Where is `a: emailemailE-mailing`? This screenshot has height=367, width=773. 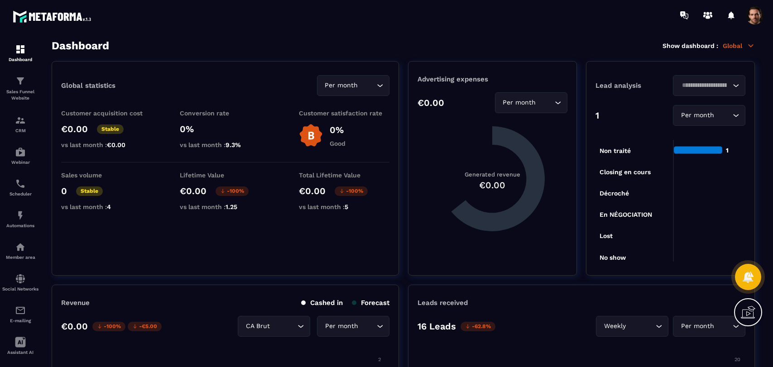
a: emailemailE-mailing is located at coordinates (20, 314).